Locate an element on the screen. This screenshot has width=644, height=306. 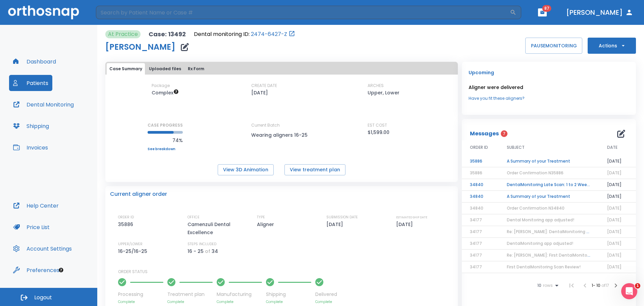
span: 10 is located at coordinates (539, 285).